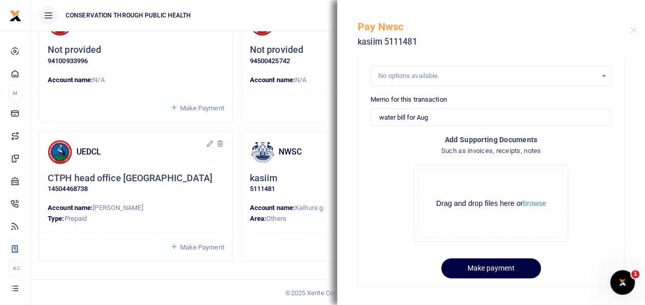 The image size is (645, 305). Describe the element at coordinates (491, 203) in the screenshot. I see `div: File Uploader` at that location.